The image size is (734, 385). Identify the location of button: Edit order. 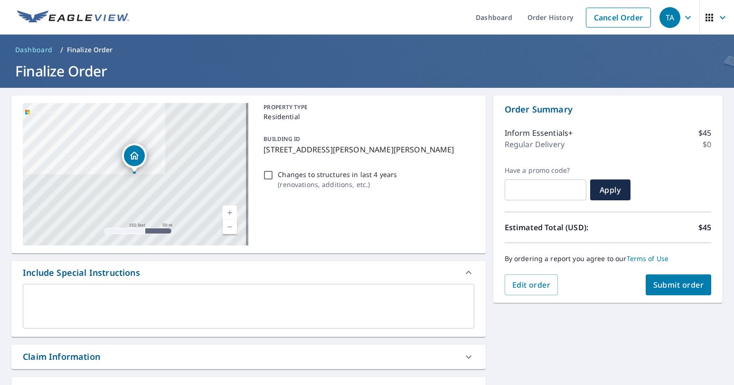
(532, 285).